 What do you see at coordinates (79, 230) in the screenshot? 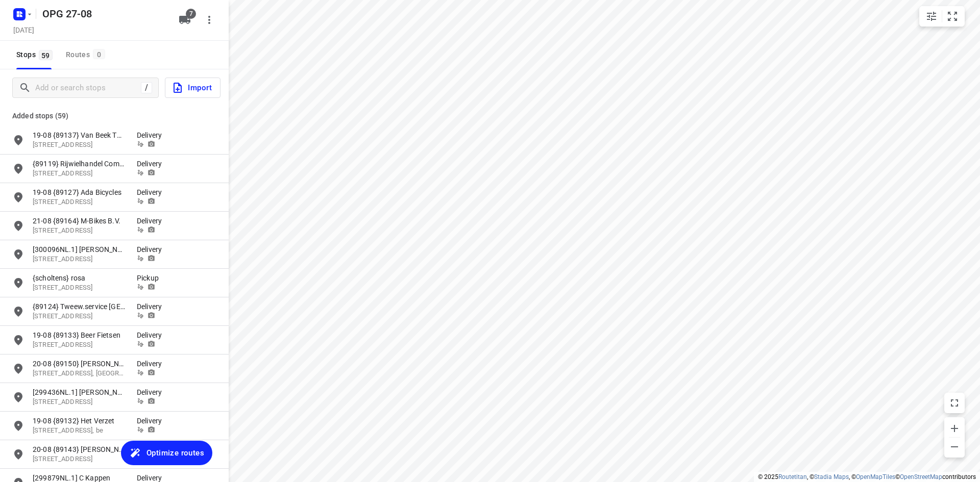
I see `p: Prinsesseweg 216, 9717BH, Groningen, NL` at bounding box center [79, 230].